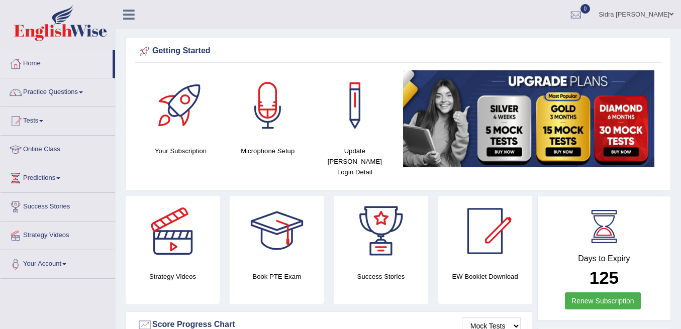  Describe the element at coordinates (380, 276) in the screenshot. I see `h4: Success Stories` at that location.